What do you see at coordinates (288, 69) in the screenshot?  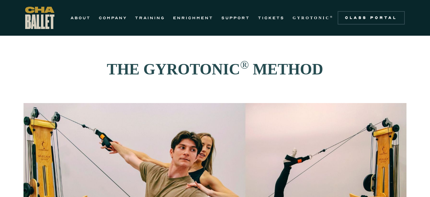 I see `strong: METHOD` at bounding box center [288, 69].